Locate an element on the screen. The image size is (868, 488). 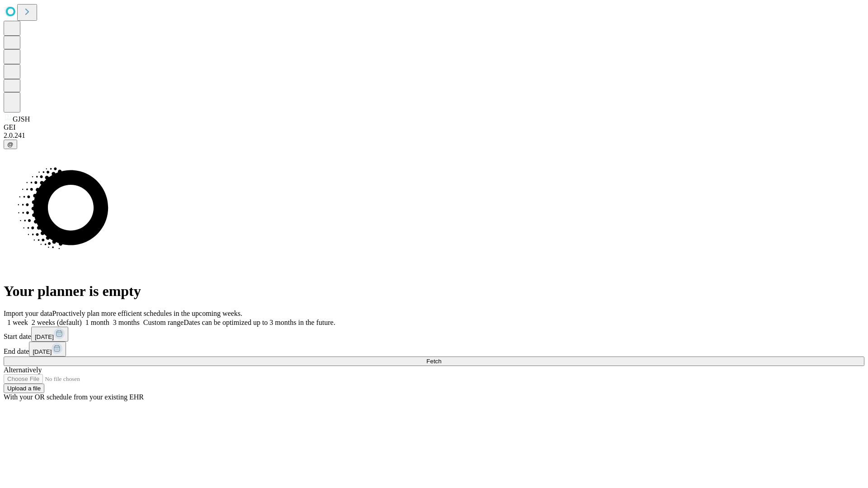
span: 1 month is located at coordinates (97, 322).